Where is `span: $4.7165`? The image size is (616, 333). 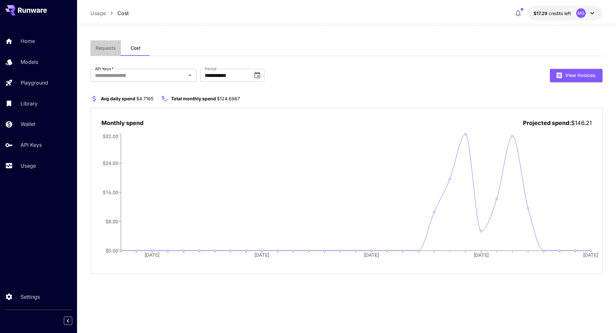
span: $4.7165 is located at coordinates (145, 98).